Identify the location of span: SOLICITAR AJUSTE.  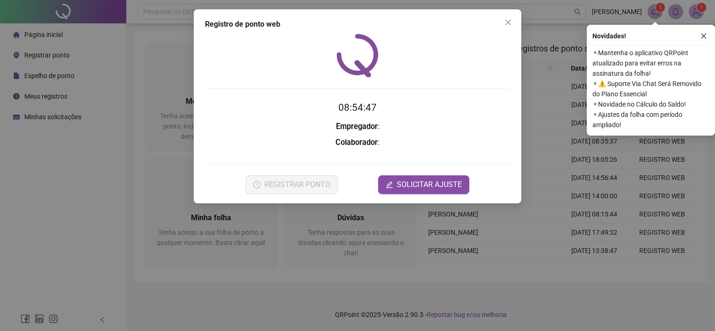
(429, 185).